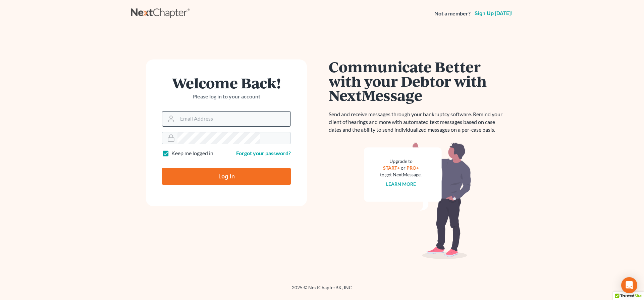 Image resolution: width=644 pixels, height=300 pixels. What do you see at coordinates (264, 153) in the screenshot?
I see `a: Forgot your password?` at bounding box center [264, 153].